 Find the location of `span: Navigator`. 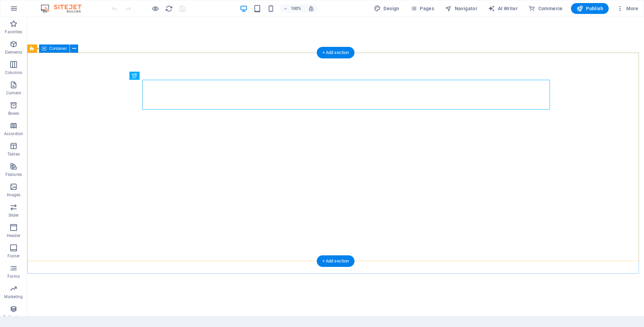

span: Navigator is located at coordinates (461, 8).